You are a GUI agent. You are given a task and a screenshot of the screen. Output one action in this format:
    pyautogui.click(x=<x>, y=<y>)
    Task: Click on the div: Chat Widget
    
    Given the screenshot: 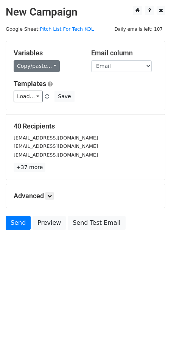 What is the action you would take?
    pyautogui.click(x=152, y=343)
    